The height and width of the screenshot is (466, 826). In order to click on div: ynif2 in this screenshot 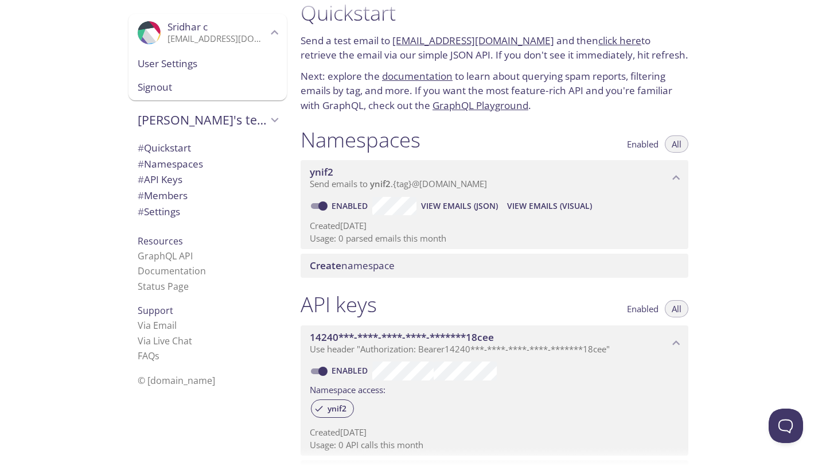, I will do `click(332, 408)`.